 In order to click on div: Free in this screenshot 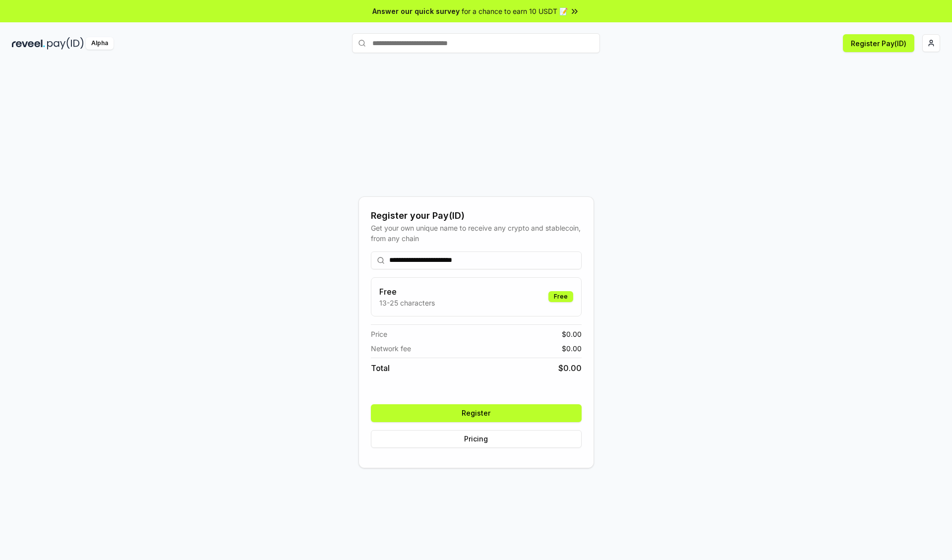, I will do `click(561, 296)`.